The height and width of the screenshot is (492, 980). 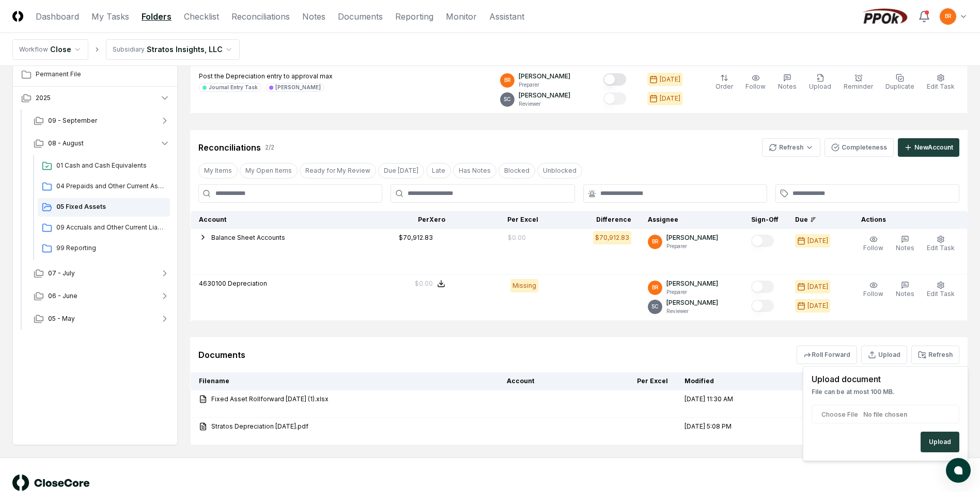 I want to click on button: Completeness, so click(x=858, y=147).